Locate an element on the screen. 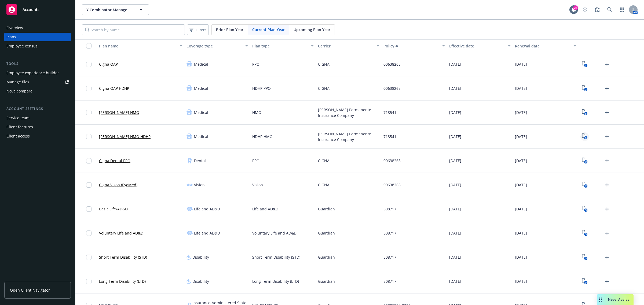  div: Overview is located at coordinates (15, 28).